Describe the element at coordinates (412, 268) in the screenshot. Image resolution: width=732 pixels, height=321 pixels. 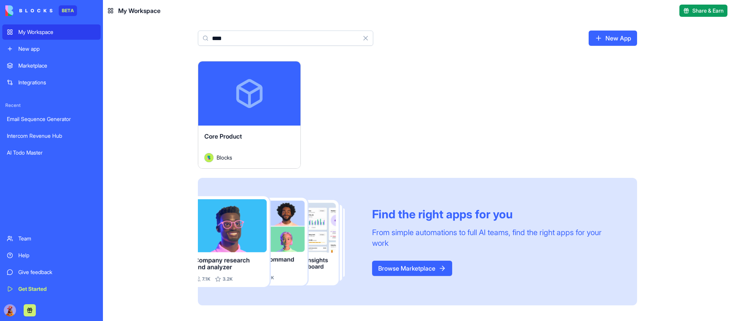
I see `a: Browse Marketplace` at that location.